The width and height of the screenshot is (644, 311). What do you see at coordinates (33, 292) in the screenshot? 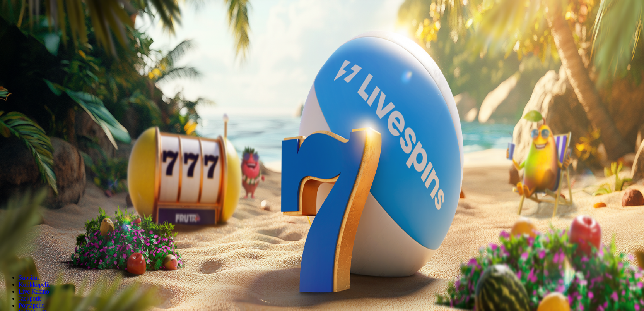
I see `a: Live Kasino` at bounding box center [33, 292].